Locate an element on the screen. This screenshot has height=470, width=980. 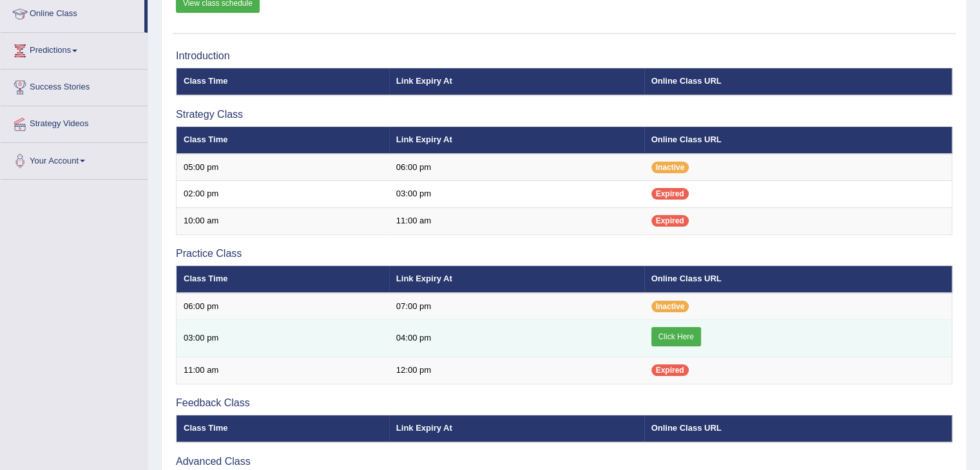
td: 10:00 am is located at coordinates (283, 221).